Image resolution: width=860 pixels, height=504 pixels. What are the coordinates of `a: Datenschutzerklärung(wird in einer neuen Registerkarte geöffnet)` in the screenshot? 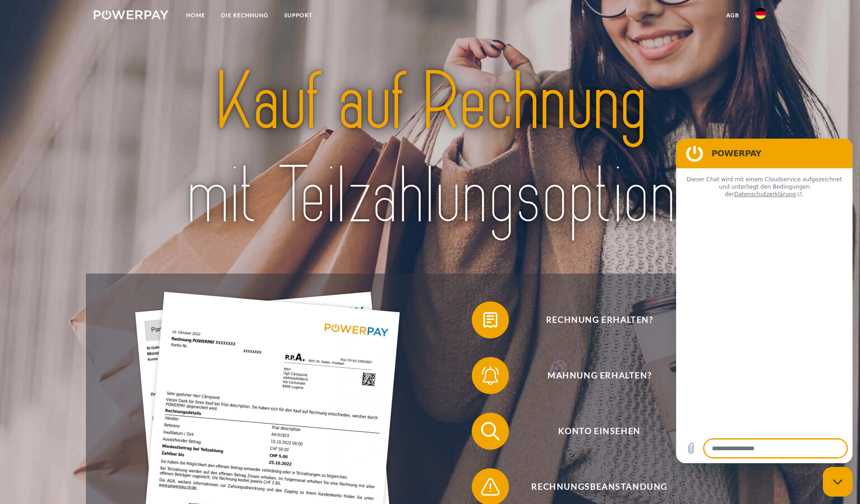 It's located at (92, 56).